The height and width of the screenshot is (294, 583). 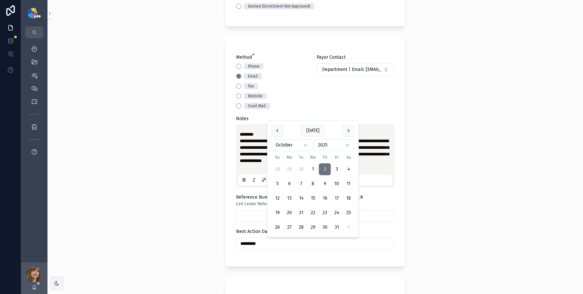 I want to click on span: Call Center Reference #, so click(x=258, y=204).